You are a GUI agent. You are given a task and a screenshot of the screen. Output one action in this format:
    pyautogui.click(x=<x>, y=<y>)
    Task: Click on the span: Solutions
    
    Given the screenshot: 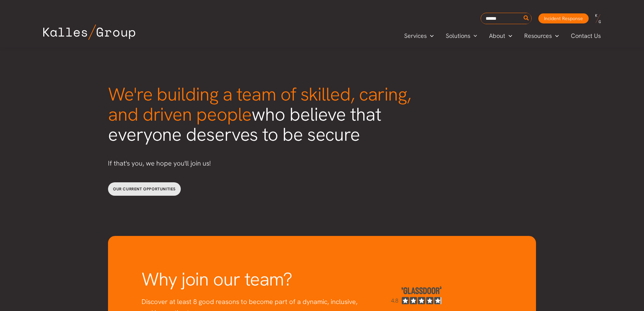 What is the action you would take?
    pyautogui.click(x=458, y=36)
    